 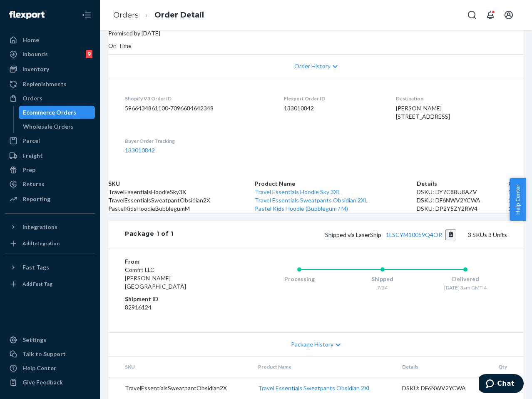 What do you see at coordinates (298, 191) in the screenshot?
I see `a: Travel Essentials Hoodie Sky 3XL` at bounding box center [298, 191].